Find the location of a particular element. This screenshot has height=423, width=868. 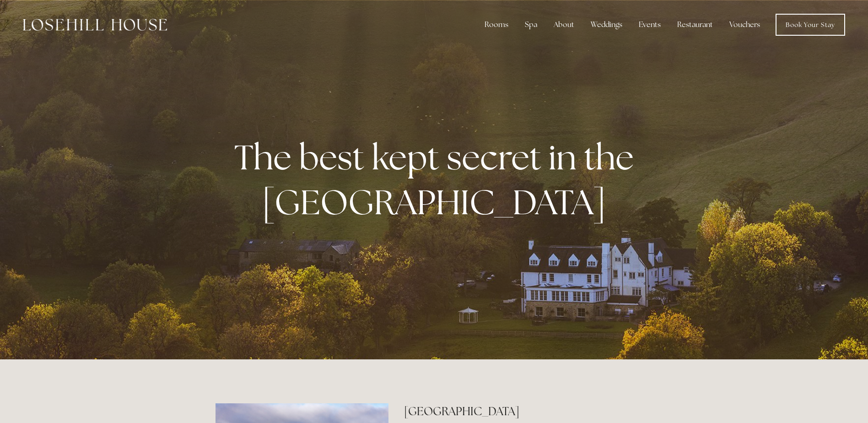

a: Vouchers is located at coordinates (744, 25).